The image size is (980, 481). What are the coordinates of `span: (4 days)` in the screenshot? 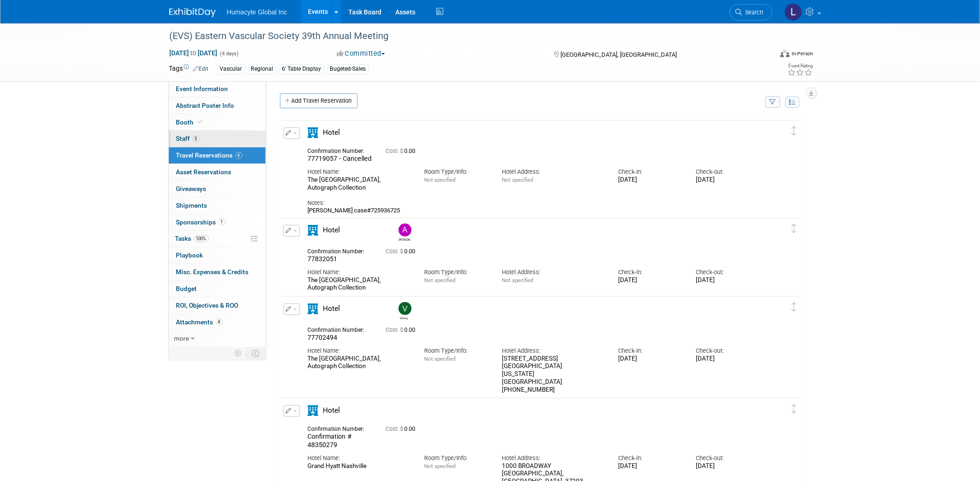 It's located at (229, 54).